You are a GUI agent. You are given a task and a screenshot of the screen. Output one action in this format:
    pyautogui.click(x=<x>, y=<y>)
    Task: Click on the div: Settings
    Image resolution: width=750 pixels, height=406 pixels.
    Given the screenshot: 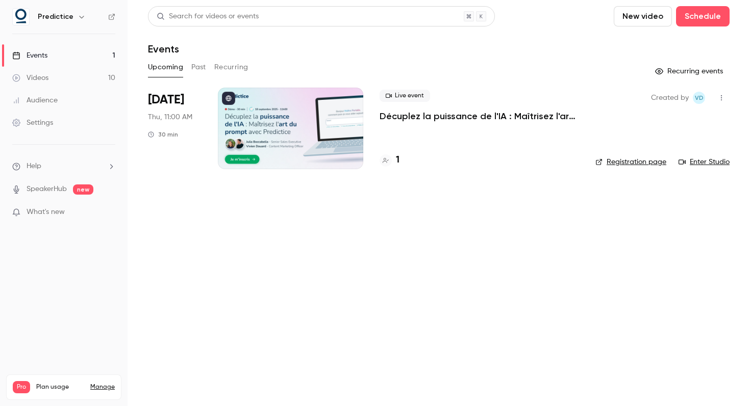 What is the action you would take?
    pyautogui.click(x=33, y=123)
    